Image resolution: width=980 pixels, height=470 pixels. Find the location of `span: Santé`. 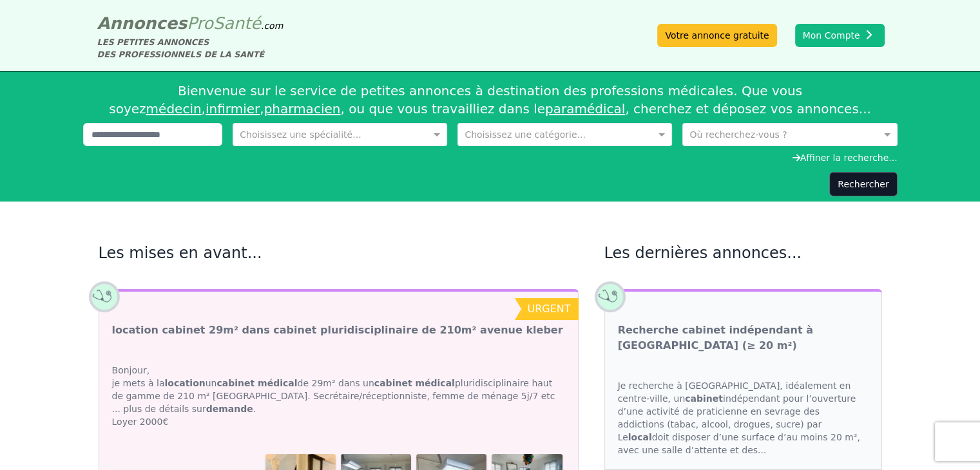

span: Santé is located at coordinates (237, 23).